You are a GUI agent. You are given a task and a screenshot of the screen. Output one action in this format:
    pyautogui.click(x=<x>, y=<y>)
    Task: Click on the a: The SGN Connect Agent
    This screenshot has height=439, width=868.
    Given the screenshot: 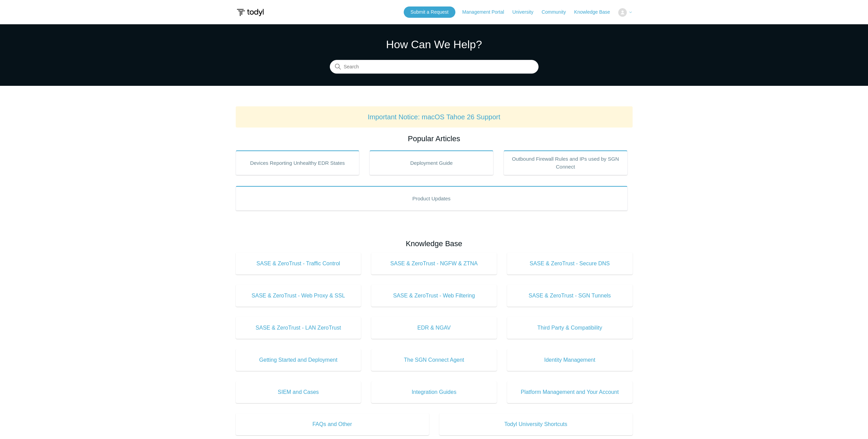 What is the action you would take?
    pyautogui.click(x=434, y=360)
    